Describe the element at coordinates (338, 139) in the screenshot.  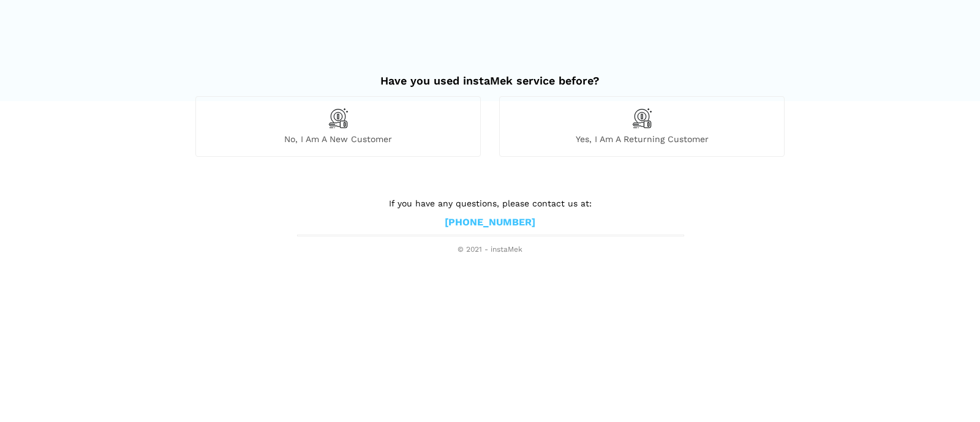
I see `span: No, I am a new customer` at that location.